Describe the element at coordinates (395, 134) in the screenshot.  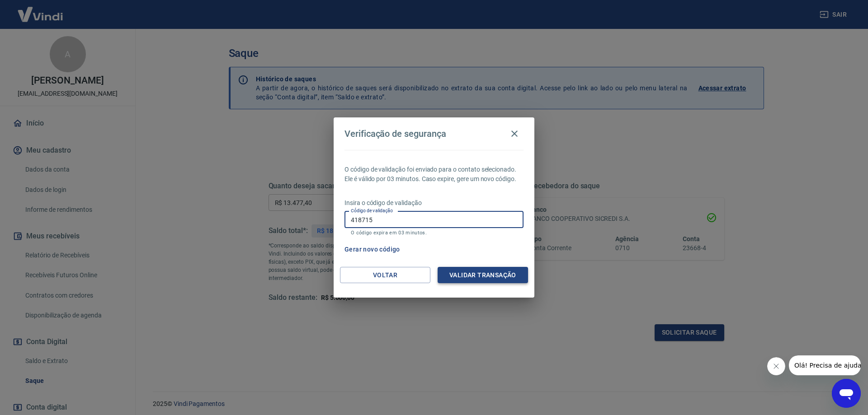
I see `h4: Verificação de segurança` at that location.